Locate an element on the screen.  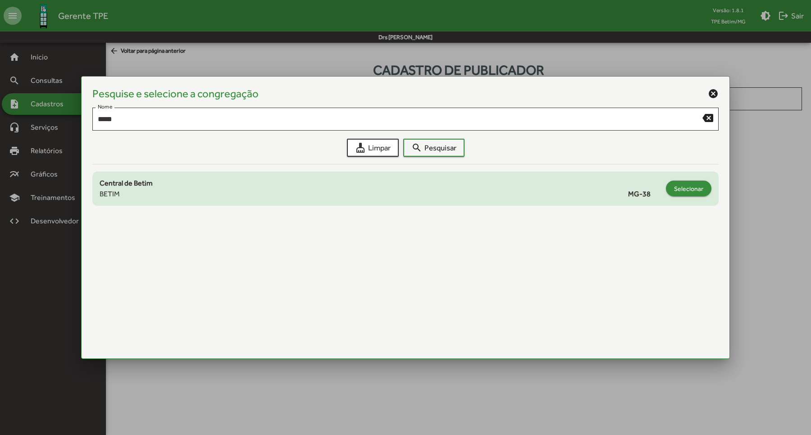
span: MG-38 is located at coordinates (645, 194).